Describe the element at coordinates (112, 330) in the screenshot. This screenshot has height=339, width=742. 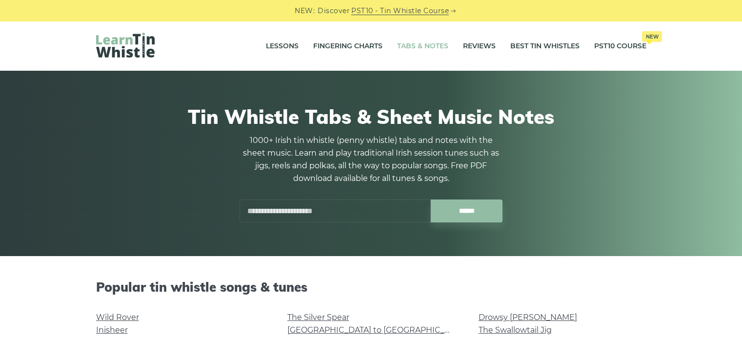
I see `a: Inisheer` at that location.